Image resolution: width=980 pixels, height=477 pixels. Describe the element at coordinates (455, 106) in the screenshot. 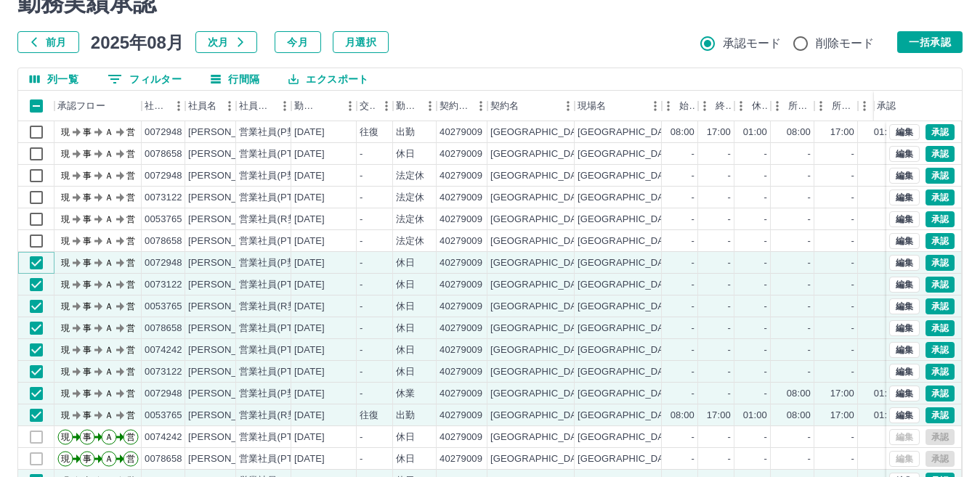

I see `div: 契約コード` at that location.